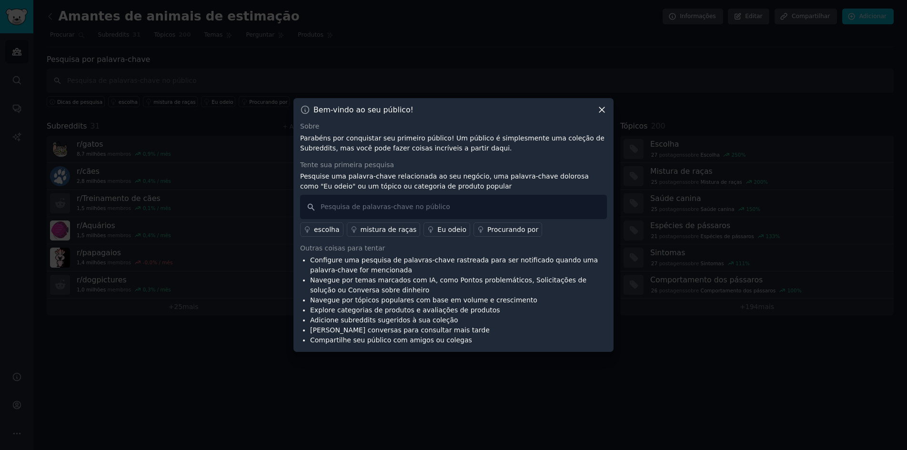  Describe the element at coordinates (321, 229) in the screenshot. I see `a: escolha` at that location.